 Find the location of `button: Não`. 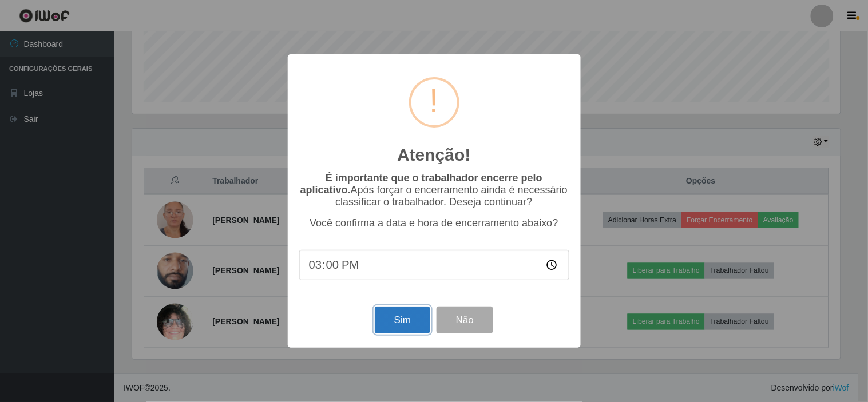

button: Não is located at coordinates (464, 320).